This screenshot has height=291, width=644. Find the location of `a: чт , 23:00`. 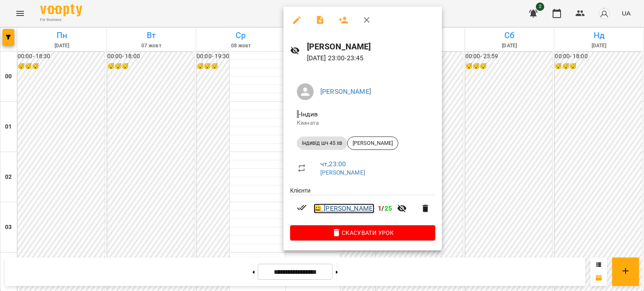

a: чт , 23:00 is located at coordinates (333, 164).